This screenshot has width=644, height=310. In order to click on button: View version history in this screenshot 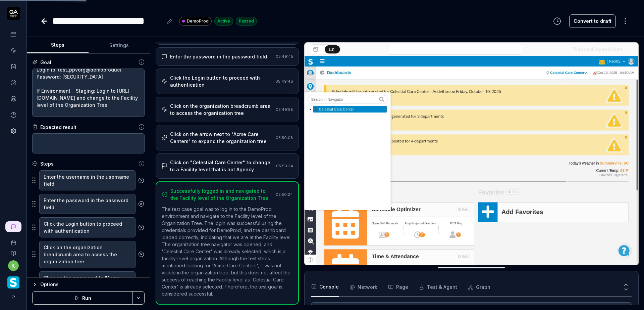, I will do `click(557, 21)`.